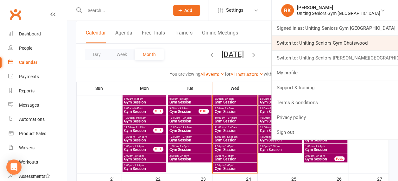  What do you see at coordinates (15, 14) in the screenshot?
I see `a: Clubworx` at bounding box center [15, 14].